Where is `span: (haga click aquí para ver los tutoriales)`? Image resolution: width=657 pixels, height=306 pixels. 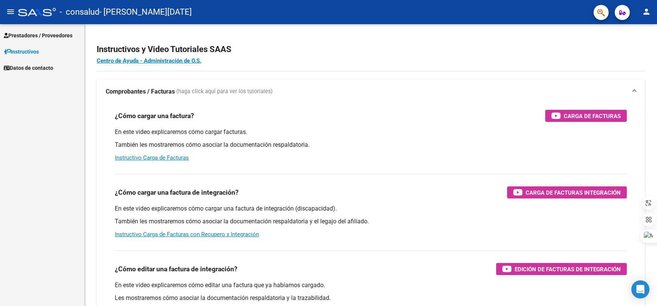
span: (haga click aquí para ver los tutoriales) is located at coordinates (224, 92).